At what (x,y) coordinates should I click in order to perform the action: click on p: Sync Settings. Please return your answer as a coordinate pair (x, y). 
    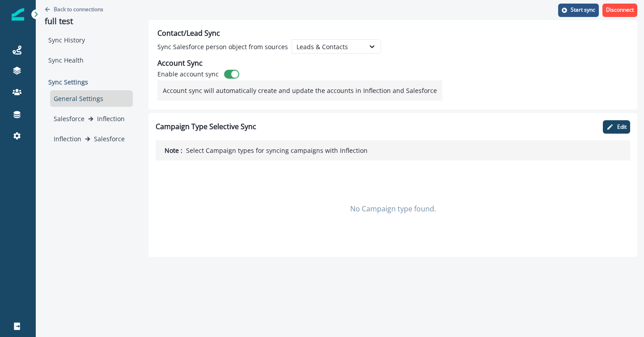
    Looking at the image, I should click on (89, 82).